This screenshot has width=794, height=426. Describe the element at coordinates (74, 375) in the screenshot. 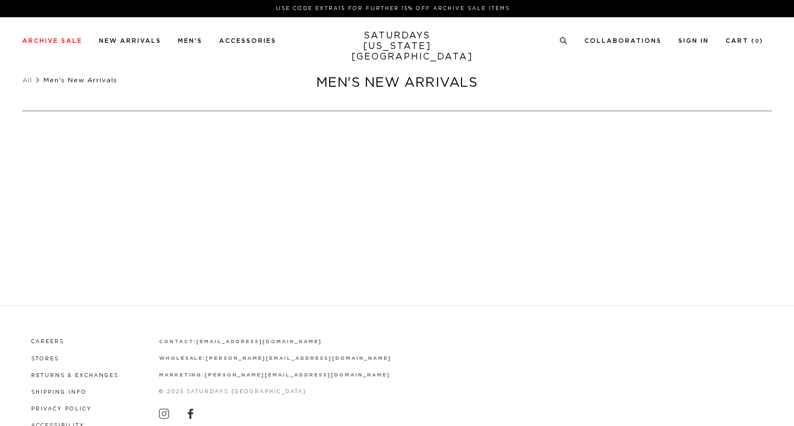

I see `a: Returns & Exchanges` at that location.